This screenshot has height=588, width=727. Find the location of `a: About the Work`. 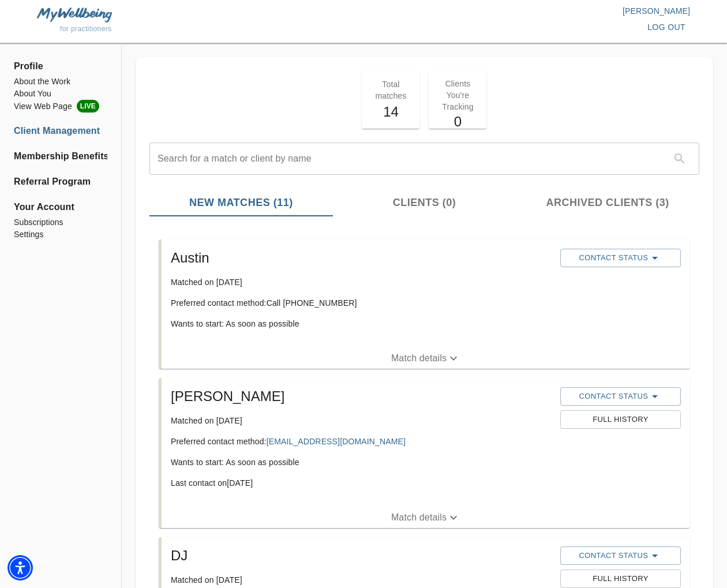

a: About the Work is located at coordinates (61, 81).